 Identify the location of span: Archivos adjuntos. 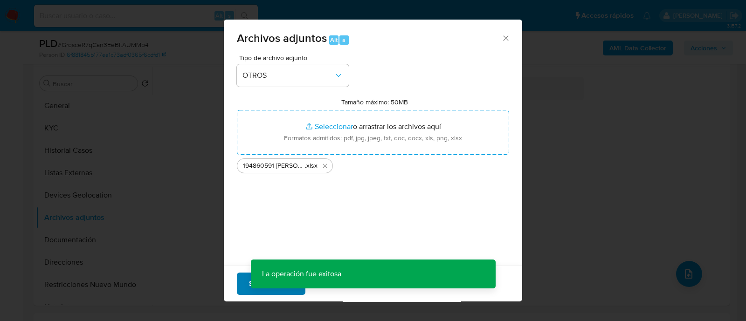
(282, 38).